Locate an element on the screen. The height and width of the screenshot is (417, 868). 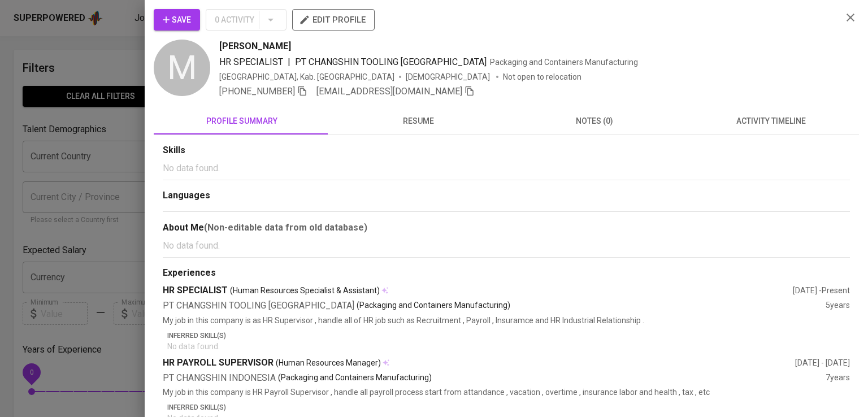
div: Skills is located at coordinates (506, 150).